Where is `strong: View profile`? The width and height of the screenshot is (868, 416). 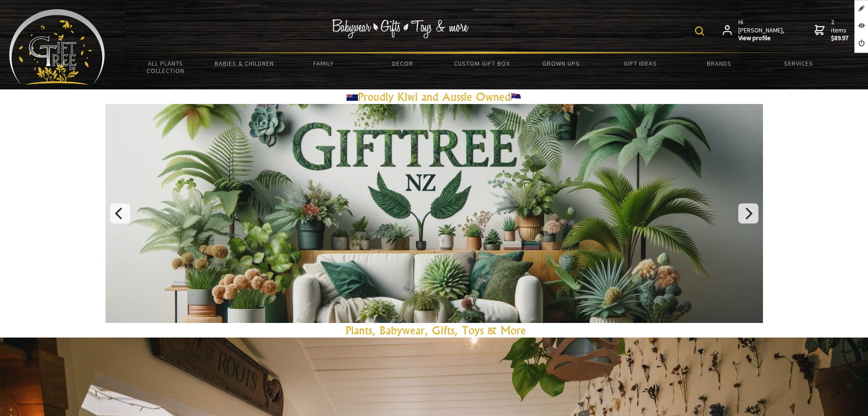 strong: View profile is located at coordinates (761, 39).